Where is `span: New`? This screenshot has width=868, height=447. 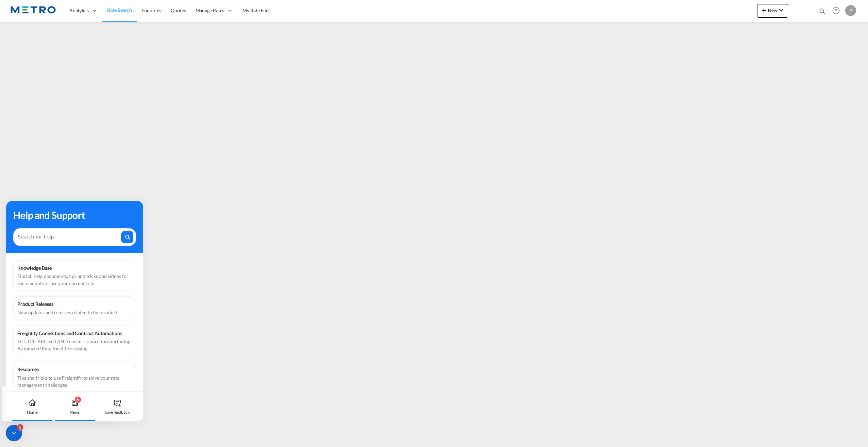
span: New is located at coordinates (772, 10).